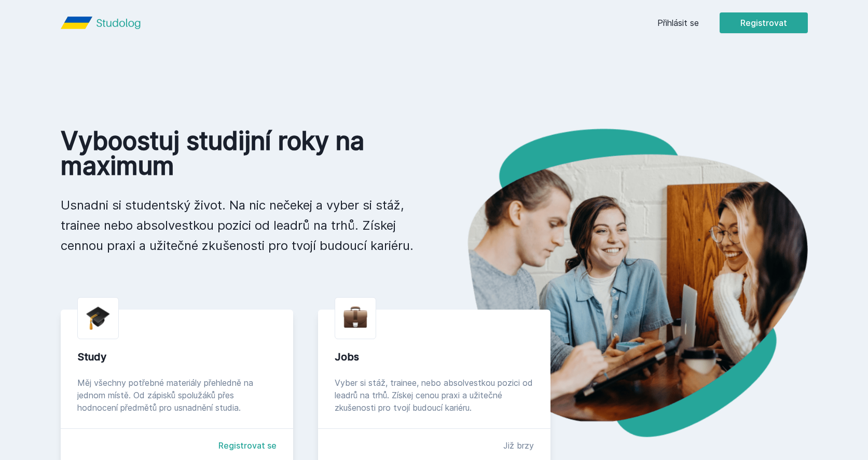 The height and width of the screenshot is (460, 868). Describe the element at coordinates (239, 225) in the screenshot. I see `p: Usnadni si studentský život. Na nic nečekej a vyber si stáž, trainee nebo absolvestkou pozici od ...` at that location.